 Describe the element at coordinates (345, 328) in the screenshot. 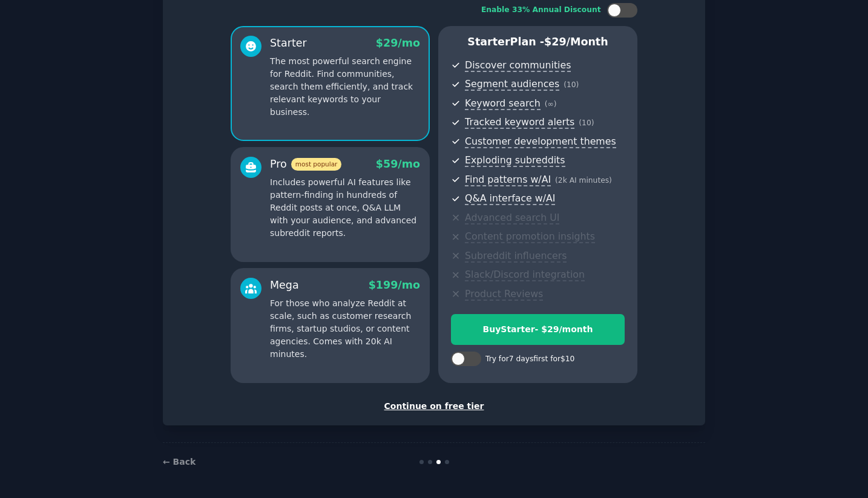

I see `p: For those who analyze Reddit at scale, such as customer research firms, startup studios, or conte...` at that location.